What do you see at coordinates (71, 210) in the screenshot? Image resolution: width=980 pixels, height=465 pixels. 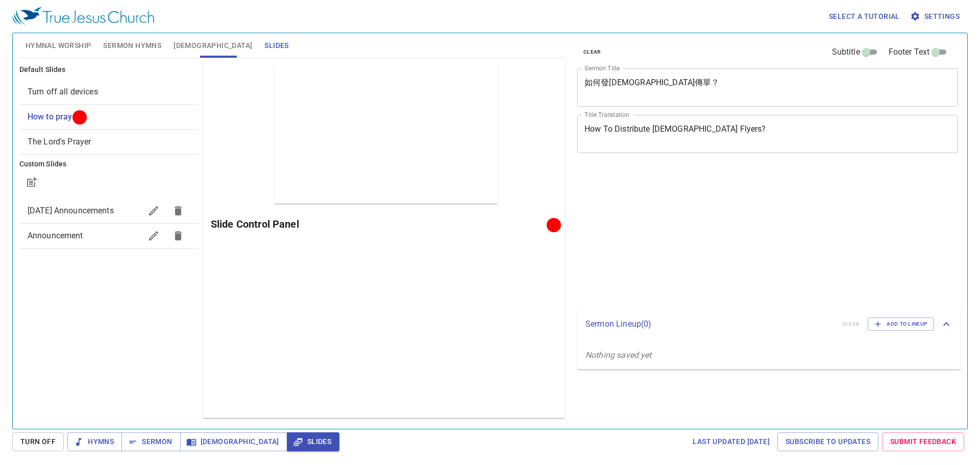 I see `span: Tuesday Announcements` at bounding box center [71, 210].